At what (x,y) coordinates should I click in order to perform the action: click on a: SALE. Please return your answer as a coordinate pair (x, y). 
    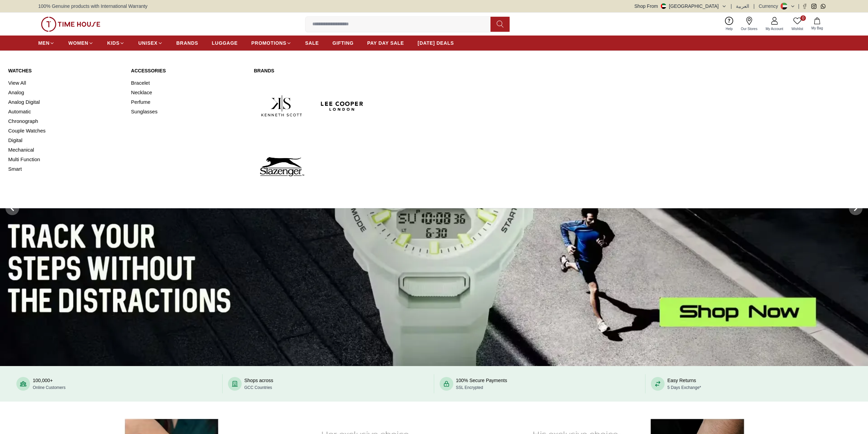
    Looking at the image, I should click on (312, 43).